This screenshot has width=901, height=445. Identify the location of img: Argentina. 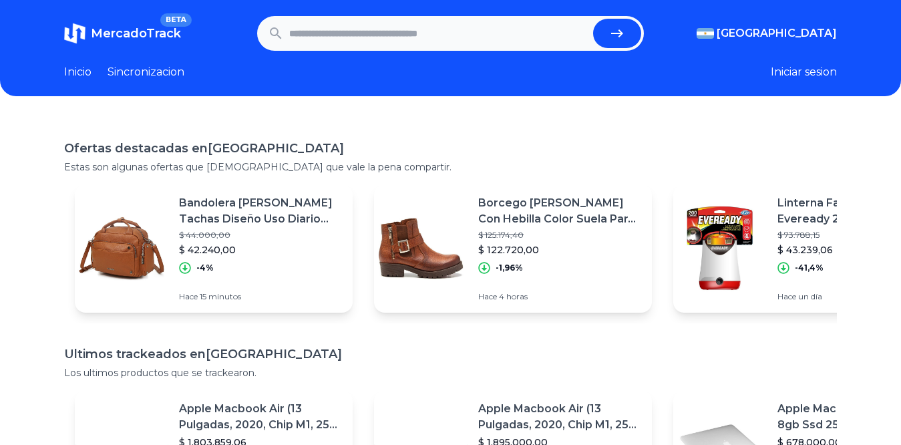
(705, 33).